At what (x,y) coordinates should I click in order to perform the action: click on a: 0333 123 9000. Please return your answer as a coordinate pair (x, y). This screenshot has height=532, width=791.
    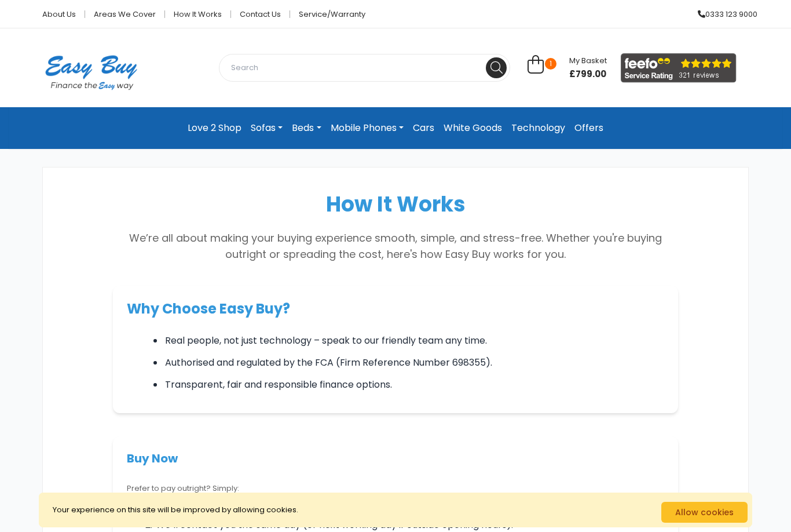
    Looking at the image, I should click on (724, 14).